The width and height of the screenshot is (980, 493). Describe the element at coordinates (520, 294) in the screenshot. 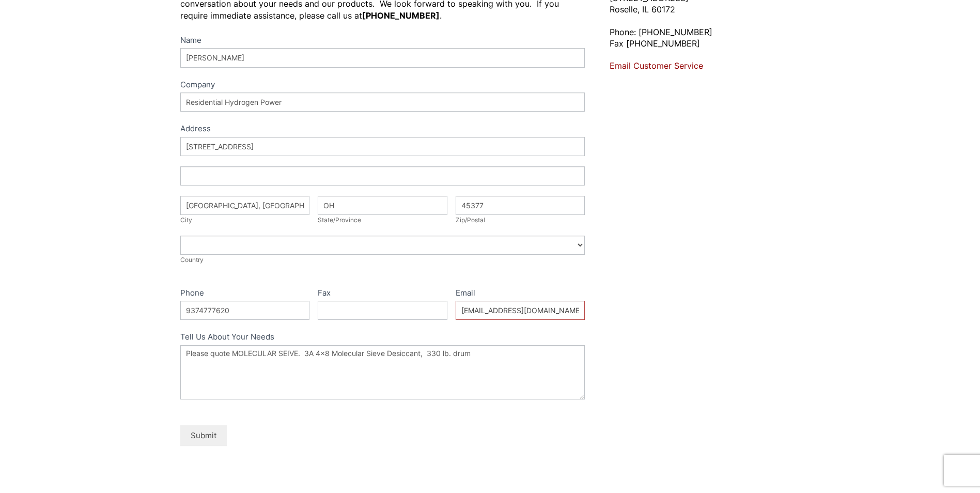

I see `label: Email` at that location.